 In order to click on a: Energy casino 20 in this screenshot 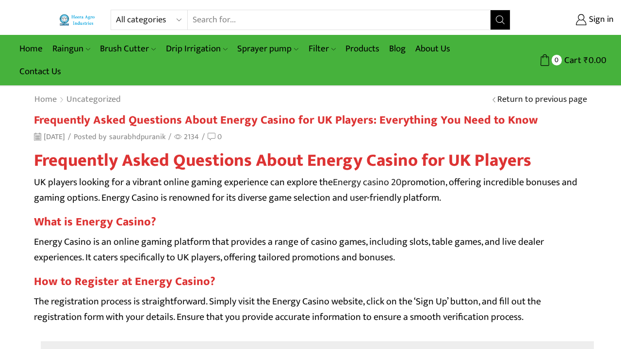, I will do `click(367, 182)`.